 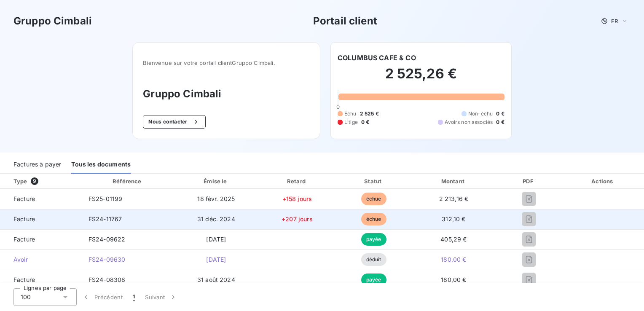 I want to click on div: Statut, so click(x=374, y=181).